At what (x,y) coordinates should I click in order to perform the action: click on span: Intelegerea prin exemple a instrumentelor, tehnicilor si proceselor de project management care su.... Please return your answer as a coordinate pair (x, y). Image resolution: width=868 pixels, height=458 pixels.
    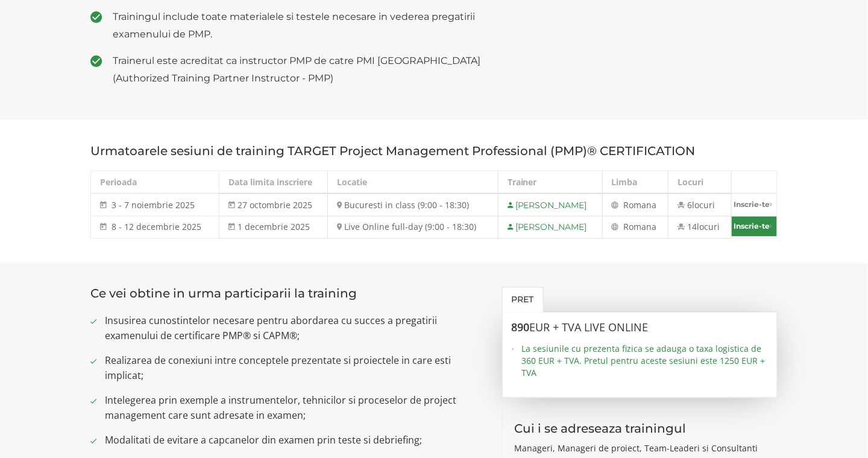
    Looking at the image, I should click on (294, 408).